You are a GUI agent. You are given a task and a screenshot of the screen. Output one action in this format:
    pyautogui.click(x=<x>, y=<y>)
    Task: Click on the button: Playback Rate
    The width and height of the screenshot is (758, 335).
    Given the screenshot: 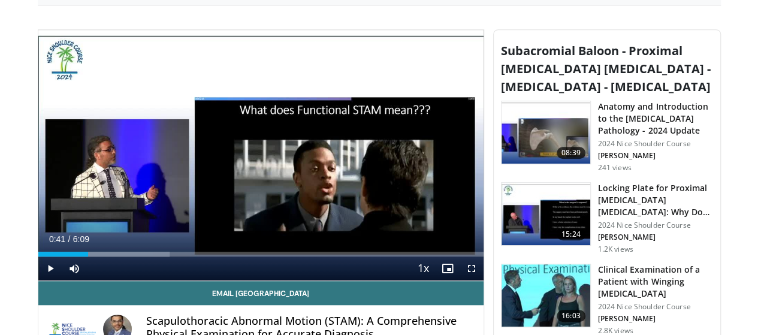 What is the action you would take?
    pyautogui.click(x=423, y=268)
    